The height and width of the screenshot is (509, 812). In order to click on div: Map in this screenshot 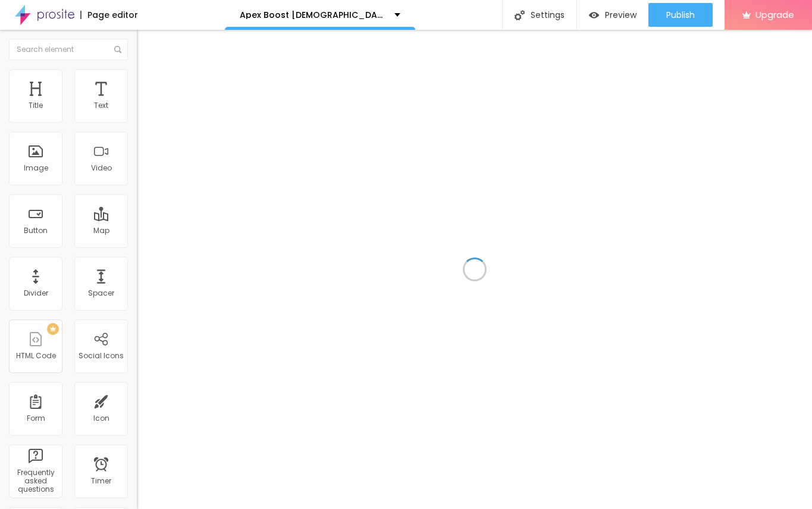, I will do `click(101, 231)`.